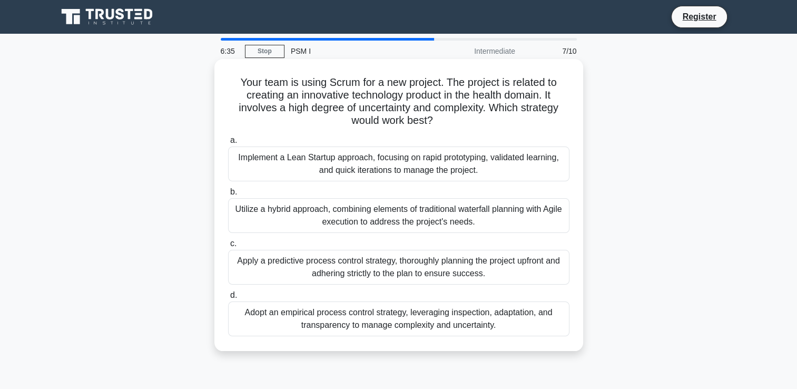  What do you see at coordinates (699, 16) in the screenshot?
I see `a: Register` at bounding box center [699, 16].